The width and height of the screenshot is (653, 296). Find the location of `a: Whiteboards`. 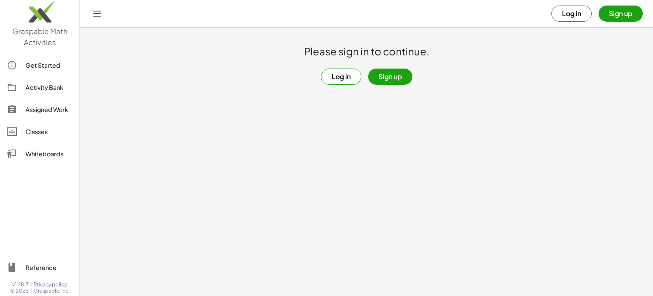

a: Whiteboards is located at coordinates (40, 154).